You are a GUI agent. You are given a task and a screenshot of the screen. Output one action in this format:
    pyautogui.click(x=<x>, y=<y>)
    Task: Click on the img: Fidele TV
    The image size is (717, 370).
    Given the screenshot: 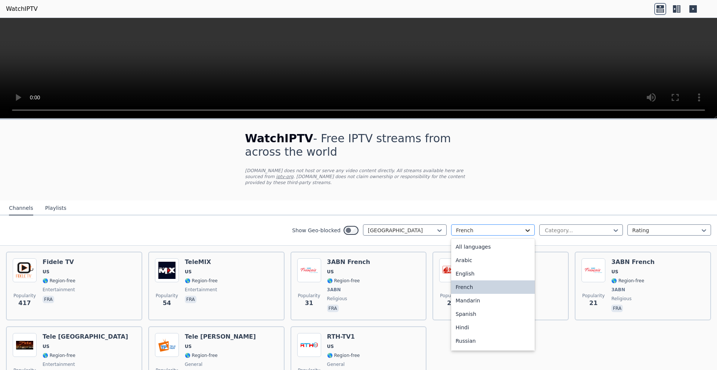 What is the action you would take?
    pyautogui.click(x=25, y=270)
    